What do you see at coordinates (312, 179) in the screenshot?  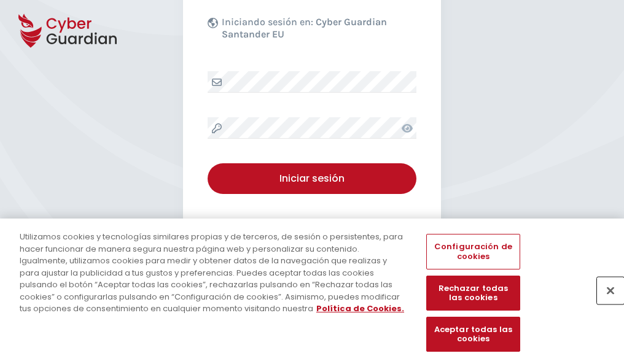 I see `div: Iniciar sesión` at bounding box center [312, 179].